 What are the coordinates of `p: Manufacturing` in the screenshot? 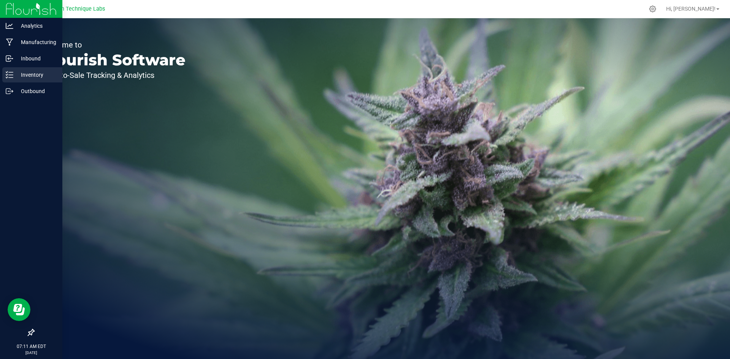 It's located at (36, 42).